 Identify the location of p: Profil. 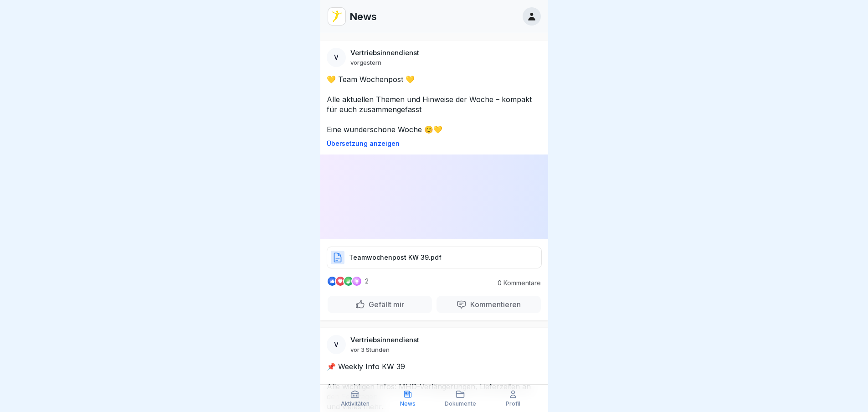
(513, 404).